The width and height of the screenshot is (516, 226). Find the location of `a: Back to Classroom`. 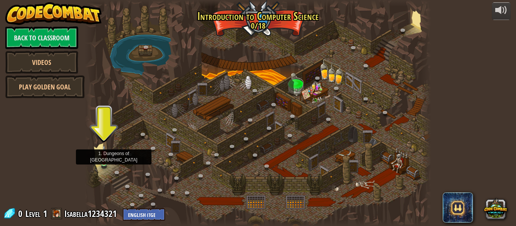

a: Back to Classroom is located at coordinates (42, 38).